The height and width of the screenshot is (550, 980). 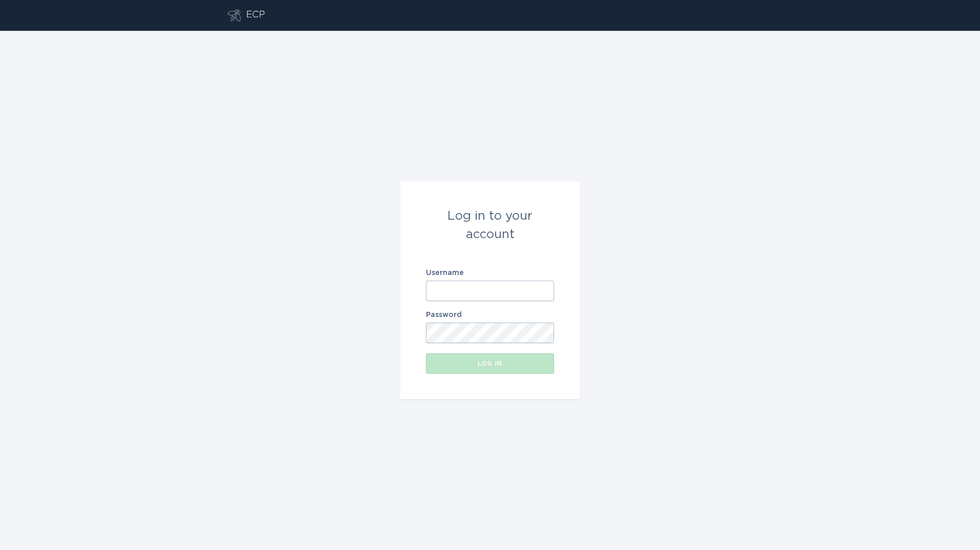 I want to click on div: ECP, so click(x=255, y=15).